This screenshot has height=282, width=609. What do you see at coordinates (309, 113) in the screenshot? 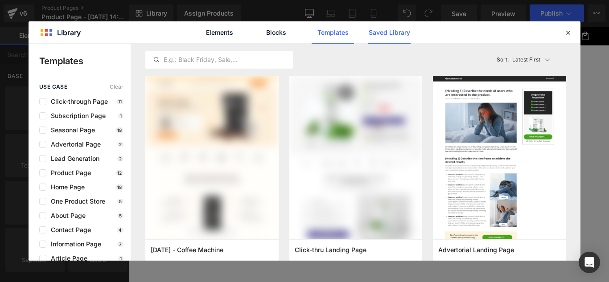
I see `span: Default Title` at bounding box center [309, 113].